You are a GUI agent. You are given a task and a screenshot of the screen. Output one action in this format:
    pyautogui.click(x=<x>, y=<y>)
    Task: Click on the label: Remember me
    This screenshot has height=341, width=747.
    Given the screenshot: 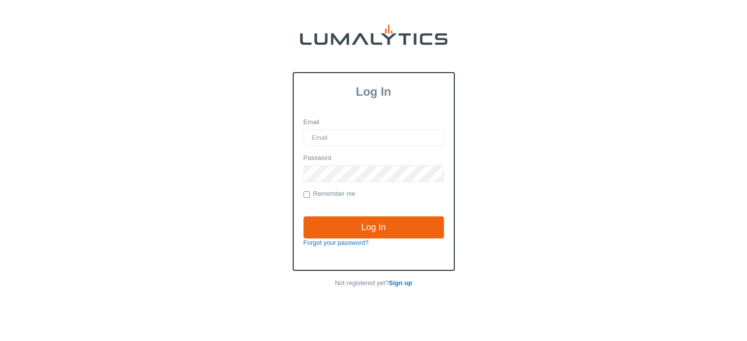 What is the action you would take?
    pyautogui.click(x=329, y=194)
    